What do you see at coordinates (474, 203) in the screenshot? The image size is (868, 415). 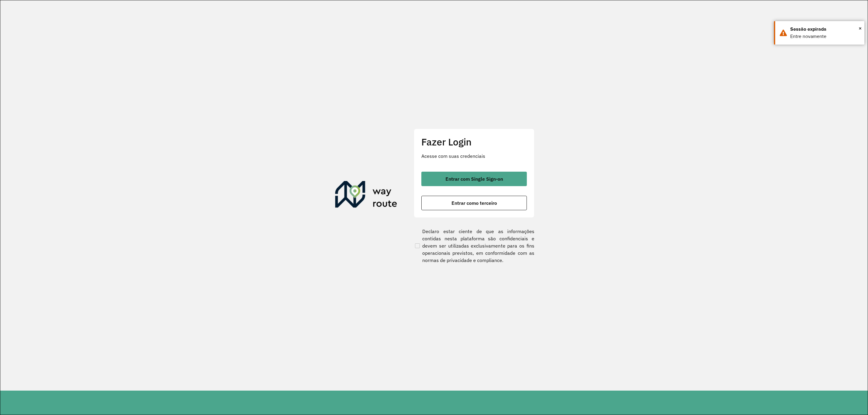 I see `span: Entrar como terceiro` at bounding box center [474, 203].